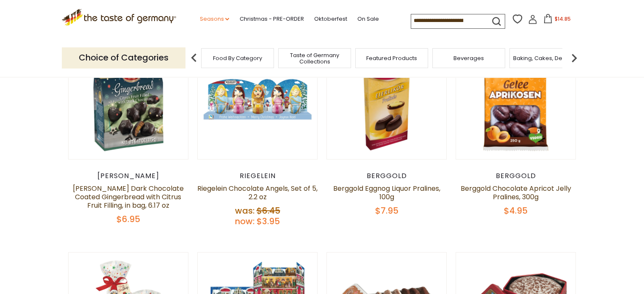  Describe the element at coordinates (245, 221) in the screenshot. I see `label: Now:` at that location.